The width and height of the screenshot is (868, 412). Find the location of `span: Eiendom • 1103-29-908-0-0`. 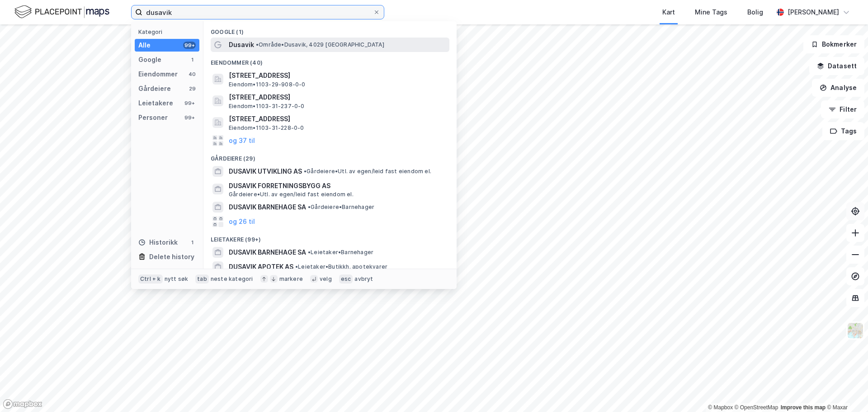

span: Eiendom • 1103-29-908-0-0 is located at coordinates (267, 85).